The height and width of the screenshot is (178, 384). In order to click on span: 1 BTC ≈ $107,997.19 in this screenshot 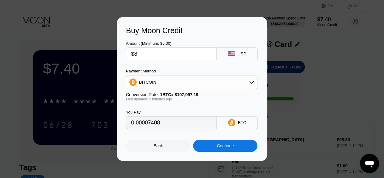, I will do `click(179, 94)`.